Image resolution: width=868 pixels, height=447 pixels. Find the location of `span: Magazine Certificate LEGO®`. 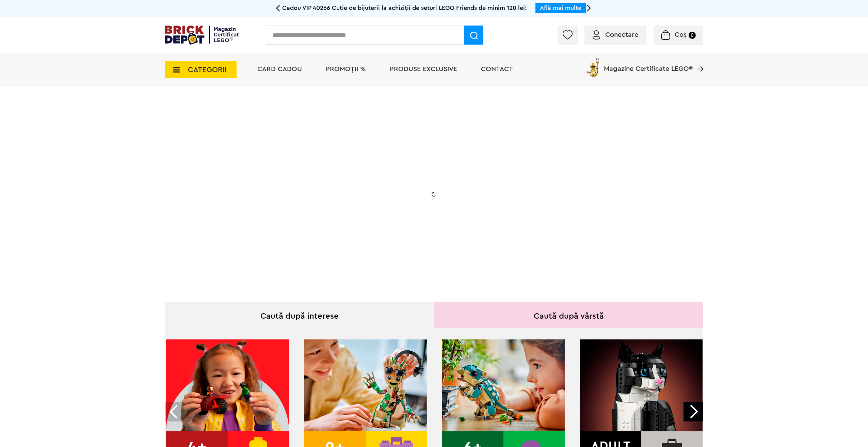

span: Magazine Certificate LEGO® is located at coordinates (648, 65).